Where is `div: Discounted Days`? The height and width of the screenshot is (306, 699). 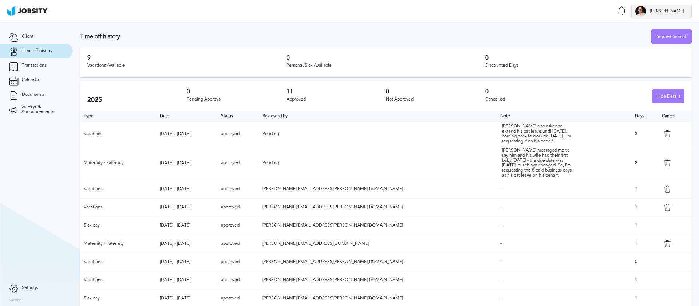 div: Discounted Days is located at coordinates (585, 66).